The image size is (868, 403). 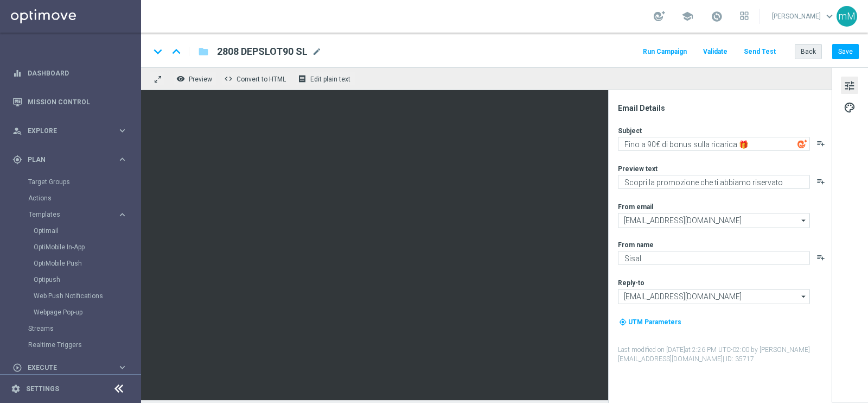 I want to click on div: Realtime Triggers, so click(x=84, y=345).